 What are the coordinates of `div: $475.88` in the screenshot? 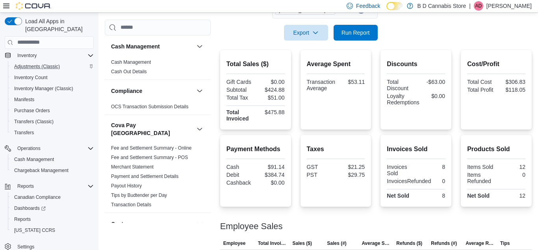 It's located at (271, 112).